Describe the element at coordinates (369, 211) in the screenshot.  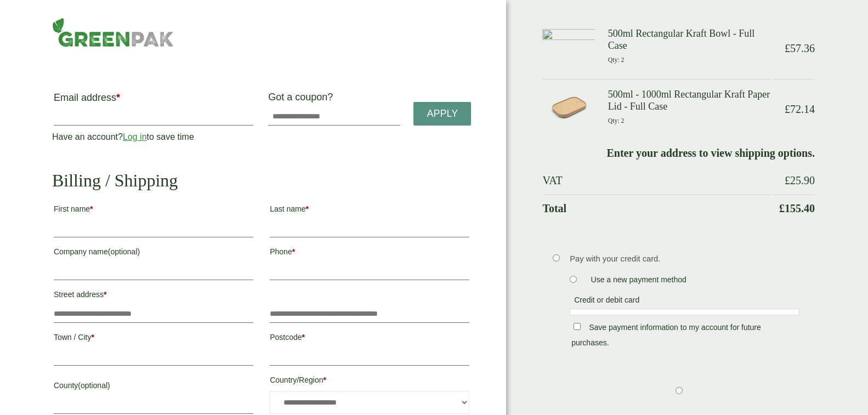
I see `label: Last name` at that location.